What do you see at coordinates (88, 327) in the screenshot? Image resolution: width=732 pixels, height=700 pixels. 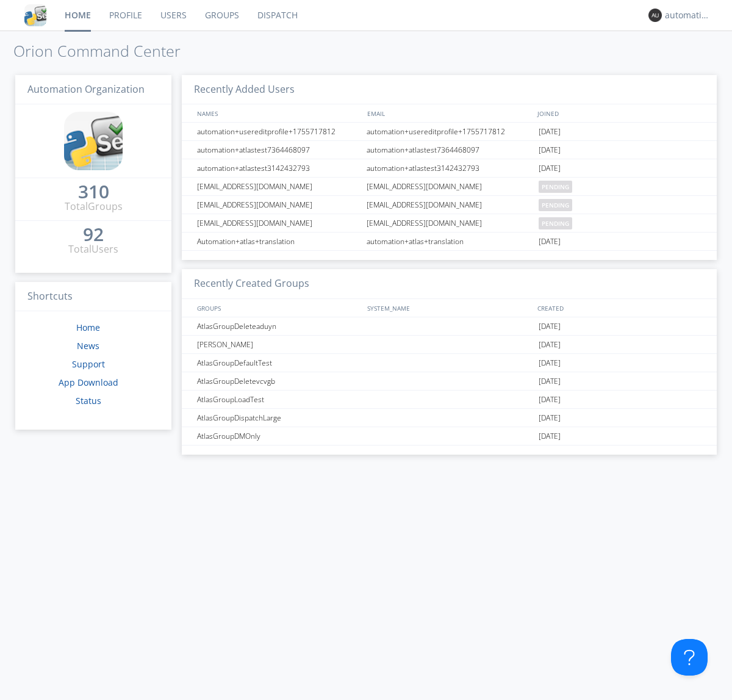 I see `a: Home` at bounding box center [88, 327].